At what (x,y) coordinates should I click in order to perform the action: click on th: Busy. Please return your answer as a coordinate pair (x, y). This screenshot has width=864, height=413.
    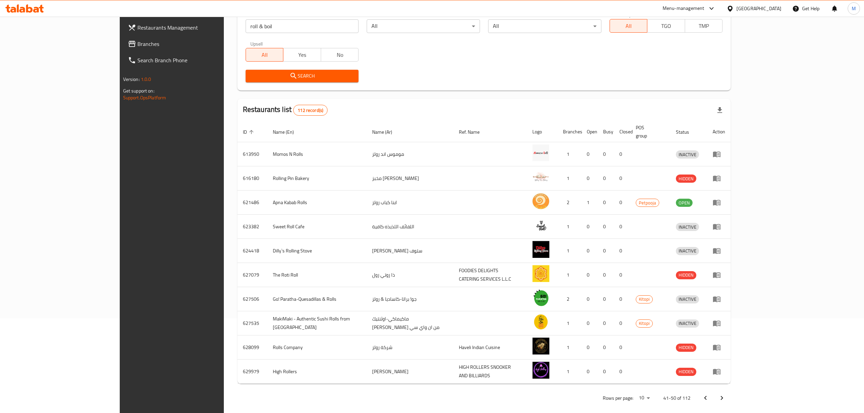
    Looking at the image, I should click on (606, 132).